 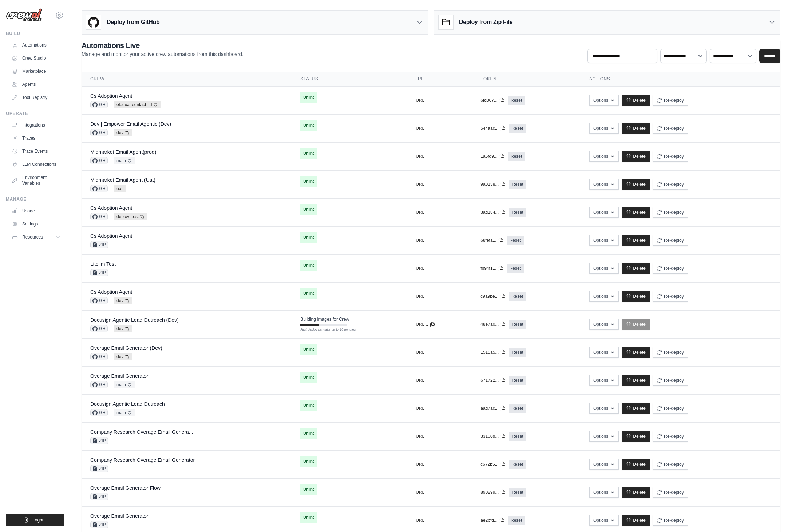 What do you see at coordinates (493, 296) in the screenshot?
I see `button: c9a9be...` at bounding box center [493, 296].